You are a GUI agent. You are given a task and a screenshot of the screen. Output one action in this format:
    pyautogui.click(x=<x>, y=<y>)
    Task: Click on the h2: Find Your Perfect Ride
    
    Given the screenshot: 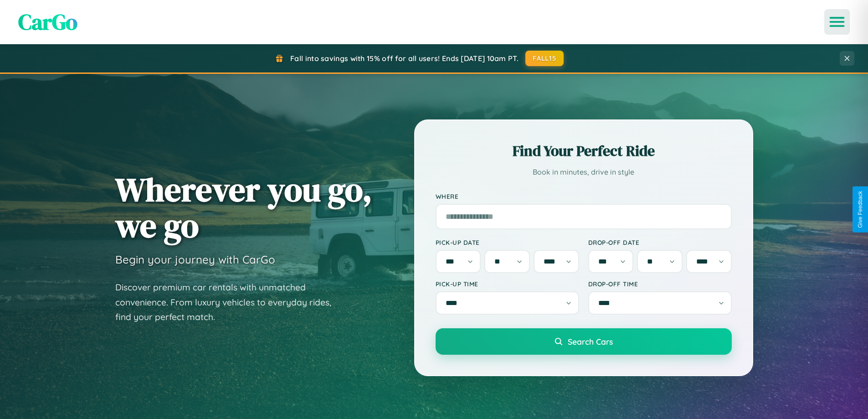 What is the action you would take?
    pyautogui.click(x=583, y=151)
    